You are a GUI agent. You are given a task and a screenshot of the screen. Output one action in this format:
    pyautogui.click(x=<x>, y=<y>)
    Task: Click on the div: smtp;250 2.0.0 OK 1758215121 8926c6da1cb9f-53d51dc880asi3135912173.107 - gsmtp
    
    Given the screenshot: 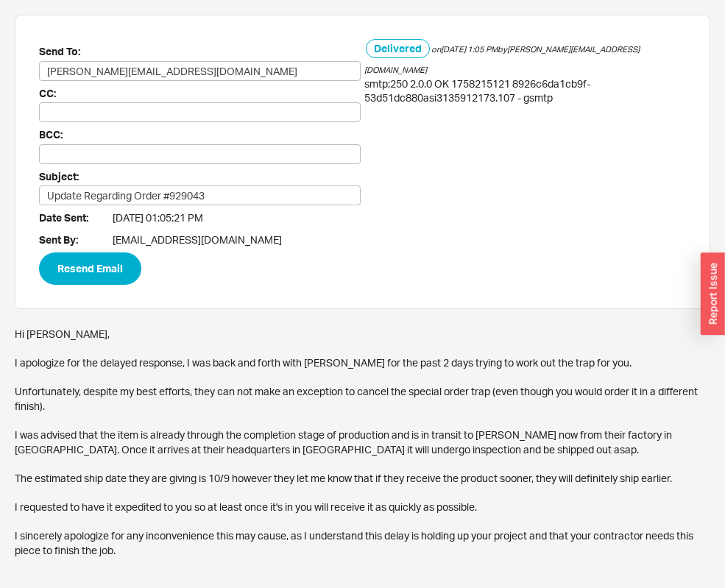 What is the action you would take?
    pyautogui.click(x=525, y=90)
    